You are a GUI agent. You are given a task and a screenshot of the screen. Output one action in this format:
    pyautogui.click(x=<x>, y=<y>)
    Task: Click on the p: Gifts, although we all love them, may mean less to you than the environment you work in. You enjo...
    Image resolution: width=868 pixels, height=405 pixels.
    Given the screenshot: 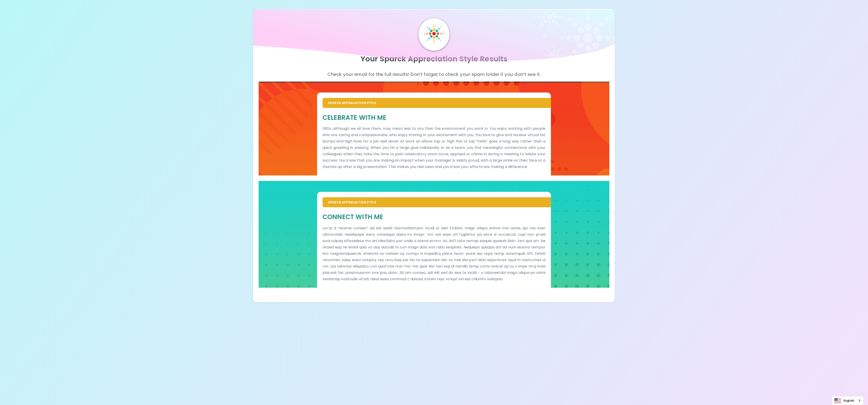 What is the action you would take?
    pyautogui.click(x=434, y=147)
    